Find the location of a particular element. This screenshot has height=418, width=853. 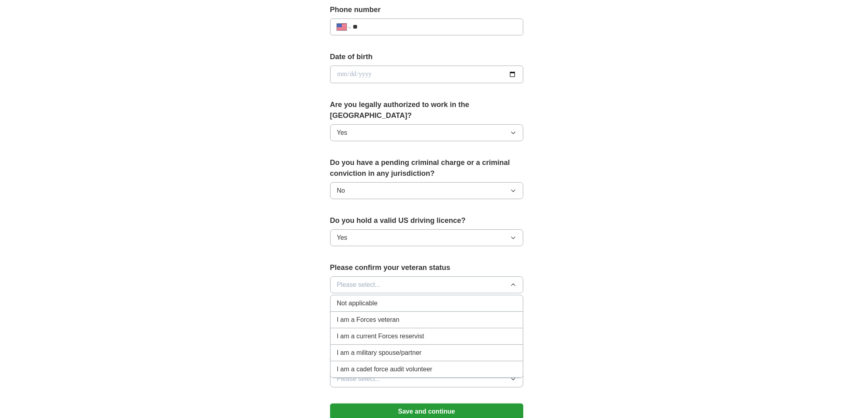

span: Not applicable is located at coordinates (357, 303).